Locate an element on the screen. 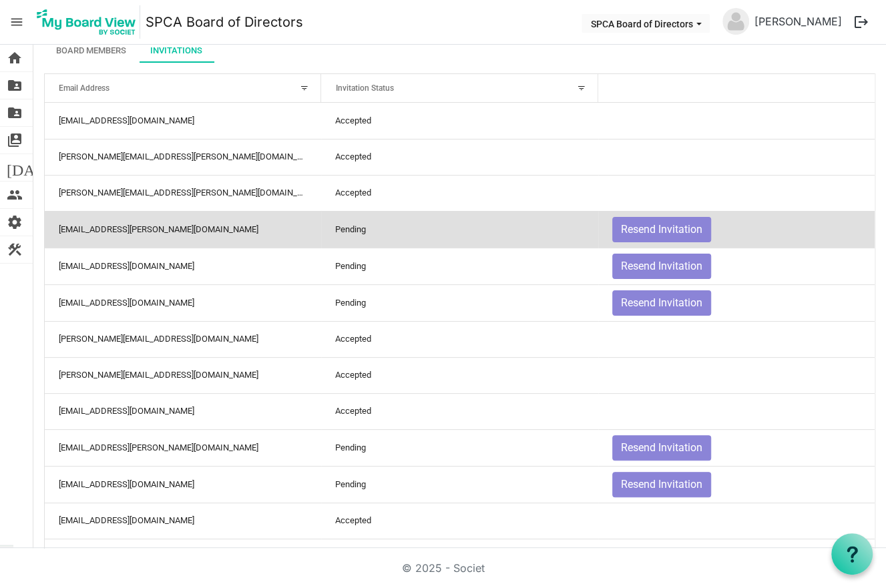 This screenshot has width=886, height=588. td: aimmiepoag@rogers.com column header Email Address is located at coordinates (183, 229).